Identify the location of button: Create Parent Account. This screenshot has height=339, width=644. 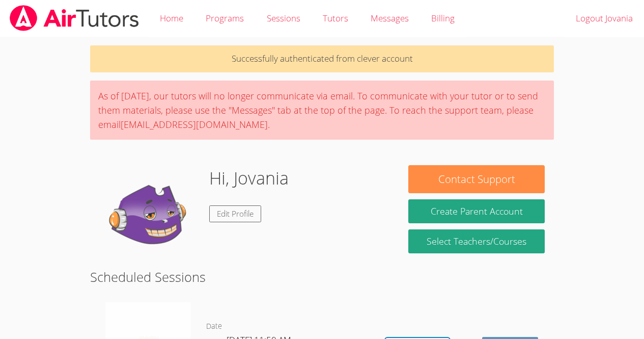
(476, 211).